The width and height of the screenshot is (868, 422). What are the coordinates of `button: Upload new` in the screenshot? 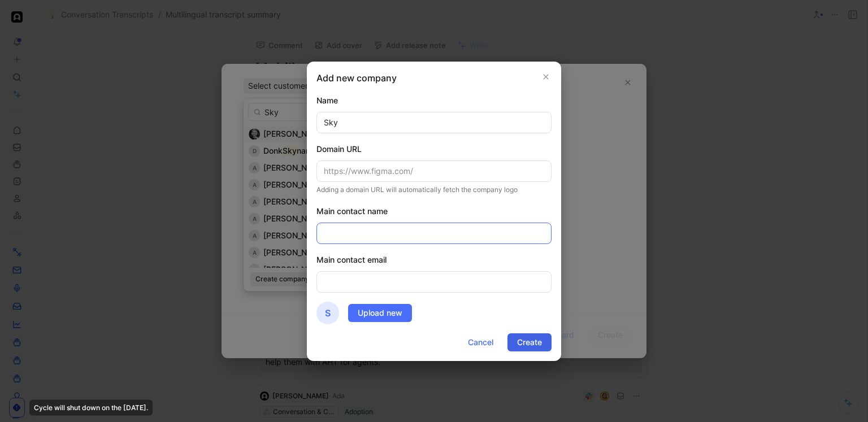 It's located at (380, 313).